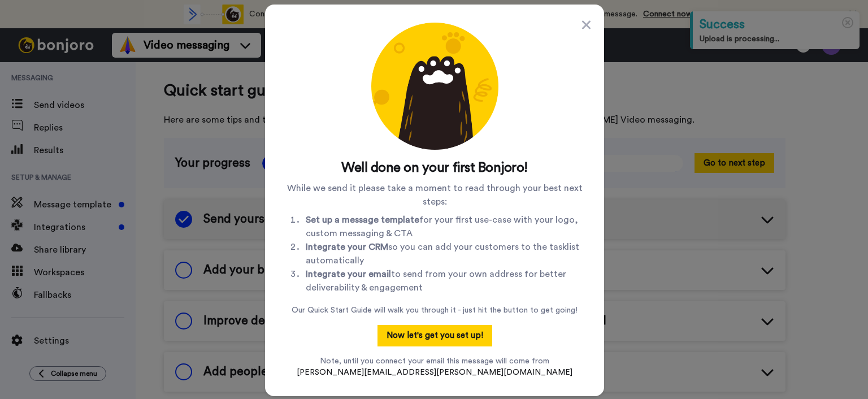  What do you see at coordinates (434, 168) in the screenshot?
I see `h2: Well done on your first Bonjoro!` at bounding box center [434, 168].